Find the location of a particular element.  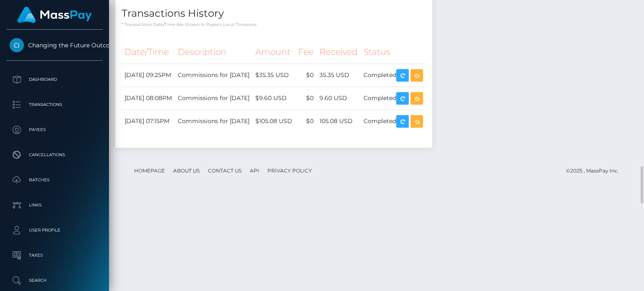

a: Homepage is located at coordinates (149, 170).